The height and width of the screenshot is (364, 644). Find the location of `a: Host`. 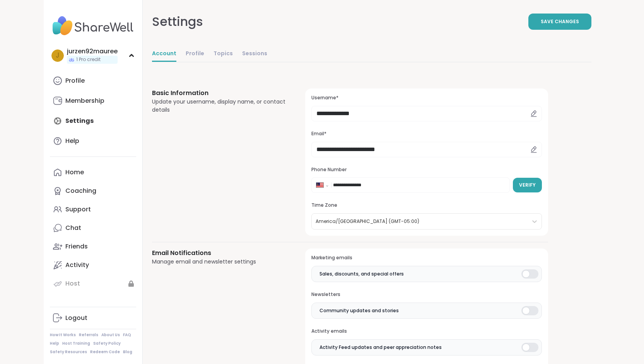

a: Host is located at coordinates (93, 284).